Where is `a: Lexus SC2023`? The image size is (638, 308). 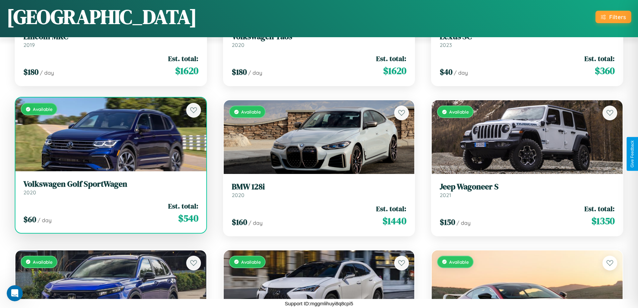
a: Lexus SC2023 is located at coordinates (527, 40).